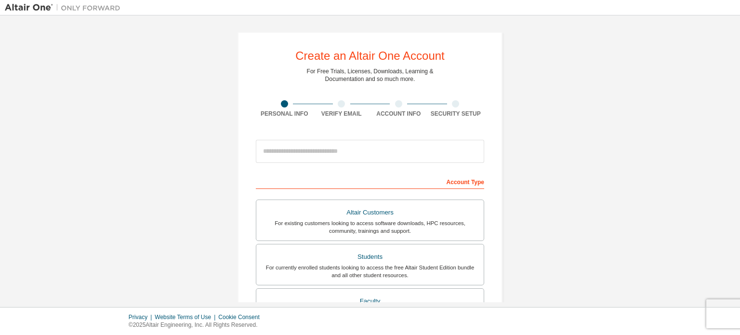 The image size is (740, 335). What do you see at coordinates (370, 212) in the screenshot?
I see `div: Altair Customers` at bounding box center [370, 212].